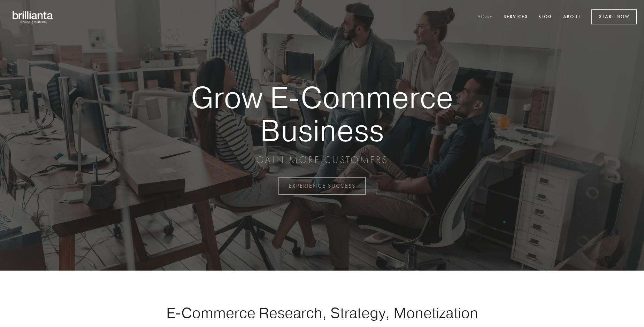 The width and height of the screenshot is (644, 327). Describe the element at coordinates (322, 186) in the screenshot. I see `a: EXPERIENCE SUCCESS` at that location.